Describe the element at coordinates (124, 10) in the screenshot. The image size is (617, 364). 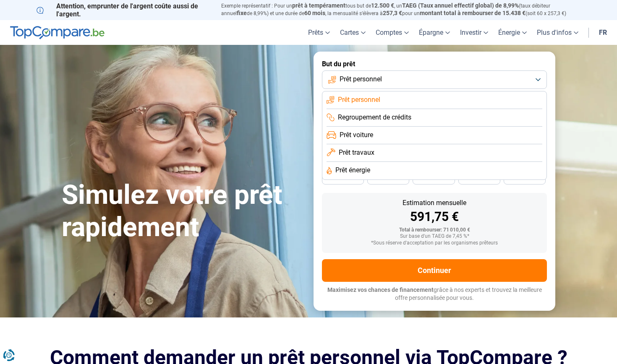
I see `p: Attention, emprunter de l'argent coûte aussi de l'argent.` at that location.